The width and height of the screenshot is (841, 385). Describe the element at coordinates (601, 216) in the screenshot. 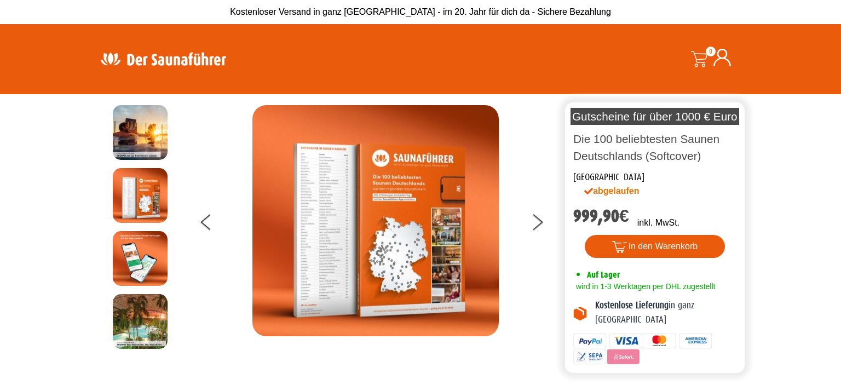

I see `bdi: 999,90` at that location.